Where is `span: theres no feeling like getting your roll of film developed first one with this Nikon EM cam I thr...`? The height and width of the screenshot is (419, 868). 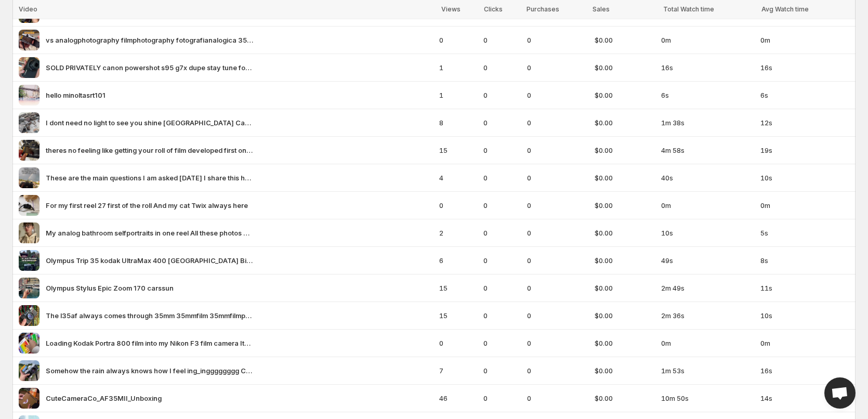 span: theres no feeling like getting your roll of film developed first one with this Nikon EM cam I thr... is located at coordinates (150, 150).